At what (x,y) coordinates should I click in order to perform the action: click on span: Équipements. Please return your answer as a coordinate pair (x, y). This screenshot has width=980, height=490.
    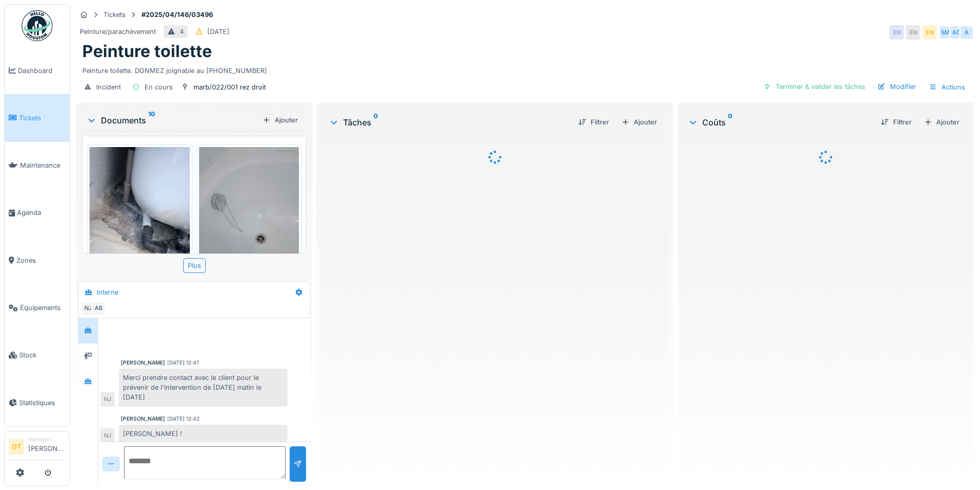
    Looking at the image, I should click on (43, 307).